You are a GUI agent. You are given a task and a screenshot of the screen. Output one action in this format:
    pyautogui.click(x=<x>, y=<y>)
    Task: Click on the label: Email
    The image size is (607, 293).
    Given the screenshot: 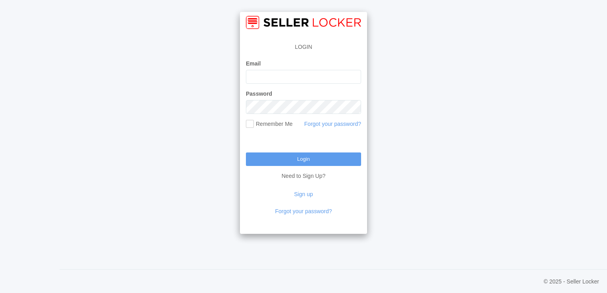 What is the action you would take?
    pyautogui.click(x=253, y=64)
    